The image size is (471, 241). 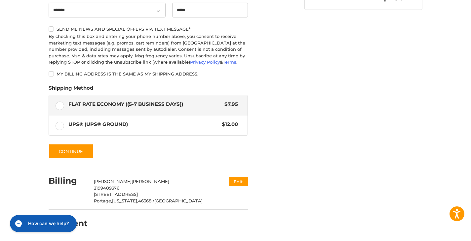 What do you see at coordinates (146, 201) in the screenshot?
I see `span: 46368 /` at bounding box center [146, 201].